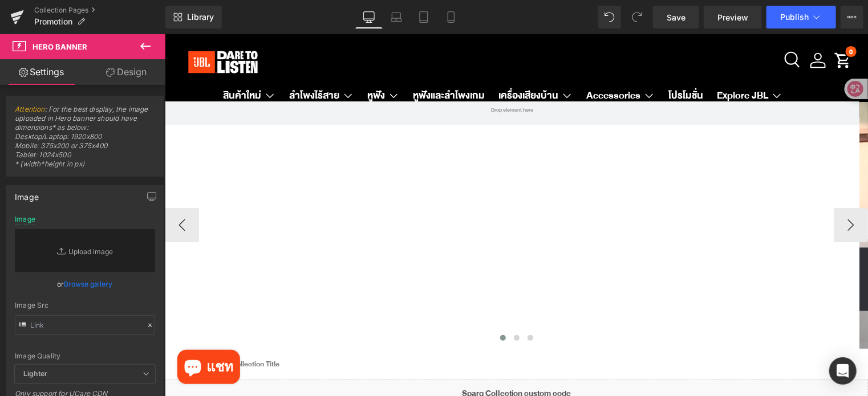  Describe the element at coordinates (451, 17) in the screenshot. I see `a: Mobile` at that location.